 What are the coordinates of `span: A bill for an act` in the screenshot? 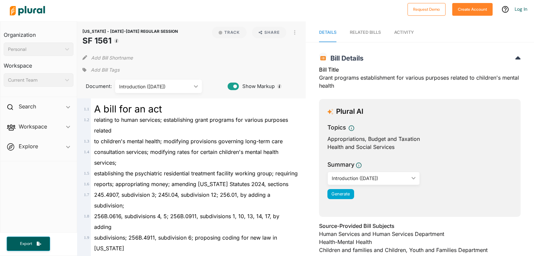 It's located at (128, 109).